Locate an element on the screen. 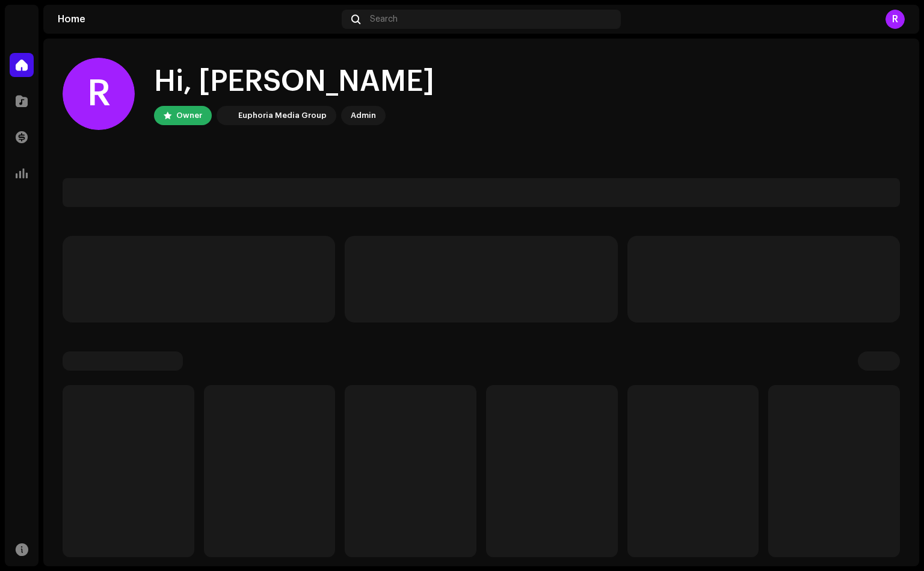  span: Search is located at coordinates (384, 19).